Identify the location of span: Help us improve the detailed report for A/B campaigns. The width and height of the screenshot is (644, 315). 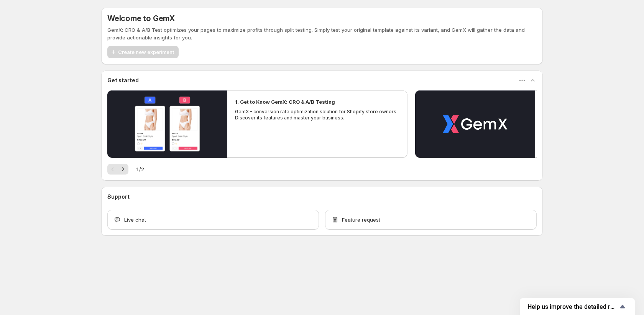
(573, 307).